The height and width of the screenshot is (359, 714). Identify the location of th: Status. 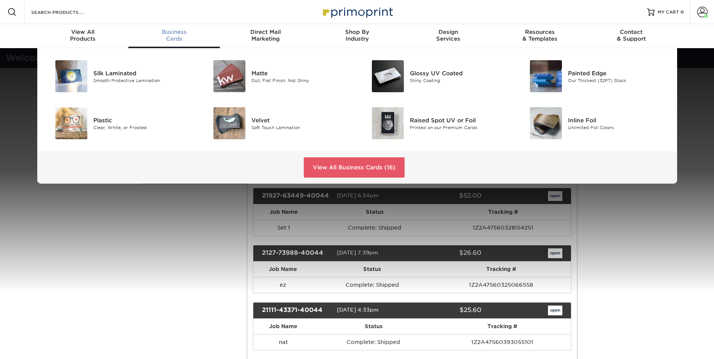
(374, 326).